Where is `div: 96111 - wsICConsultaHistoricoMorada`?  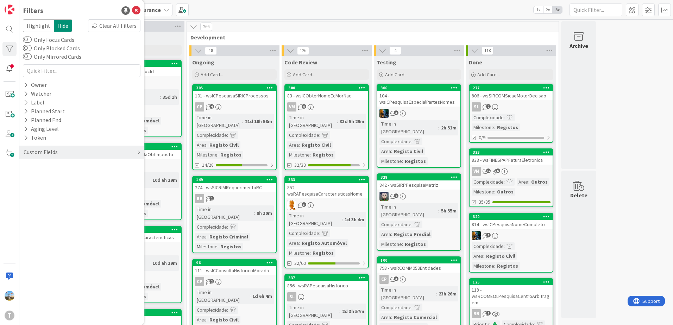 div: 96111 - wsICConsultaHistoricoMorada is located at coordinates (234, 267).